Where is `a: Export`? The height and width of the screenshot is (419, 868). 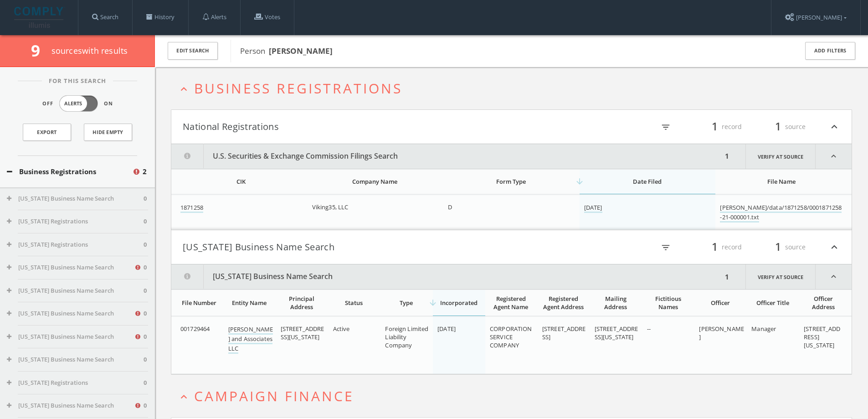
a: Export is located at coordinates (47, 132).